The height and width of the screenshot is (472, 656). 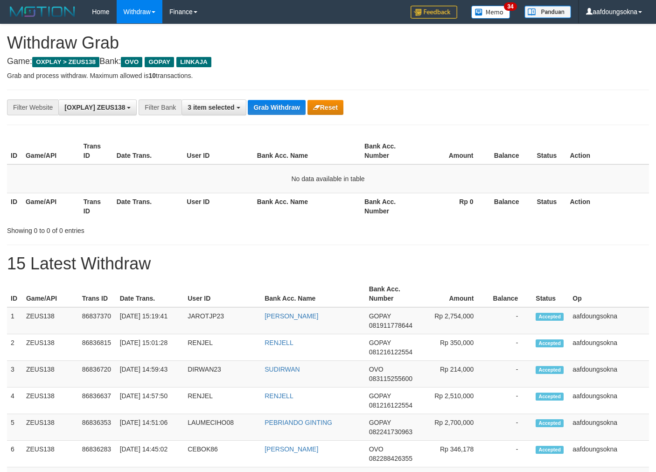 I want to click on button: Reset, so click(x=325, y=107).